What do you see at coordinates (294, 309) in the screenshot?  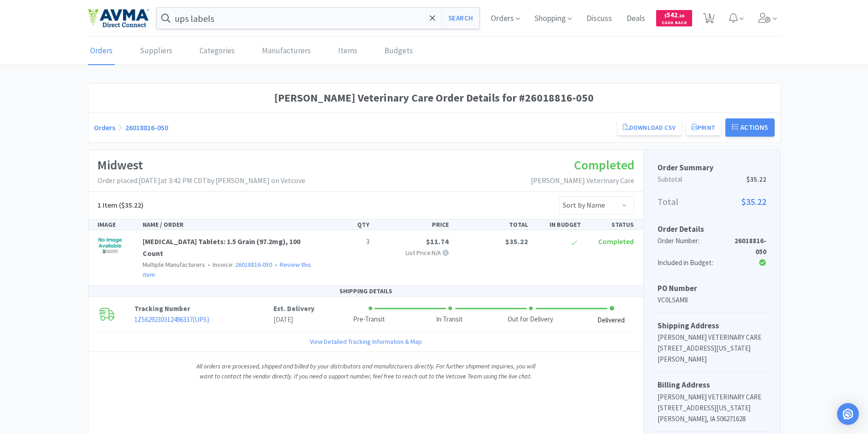 I see `p: Est. Delivery` at bounding box center [294, 309].